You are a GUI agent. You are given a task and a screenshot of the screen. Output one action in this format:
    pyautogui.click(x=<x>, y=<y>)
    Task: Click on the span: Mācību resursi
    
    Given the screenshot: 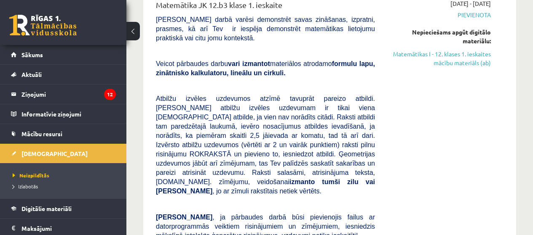 What is the action you would take?
    pyautogui.click(x=42, y=134)
    